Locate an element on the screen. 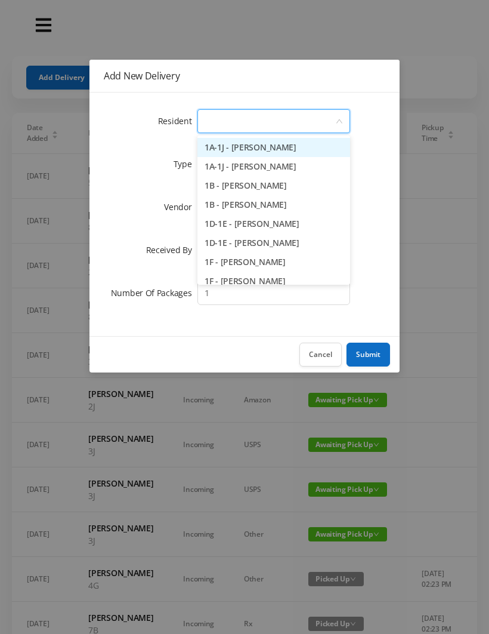  button: Cancel is located at coordinates (321, 355).